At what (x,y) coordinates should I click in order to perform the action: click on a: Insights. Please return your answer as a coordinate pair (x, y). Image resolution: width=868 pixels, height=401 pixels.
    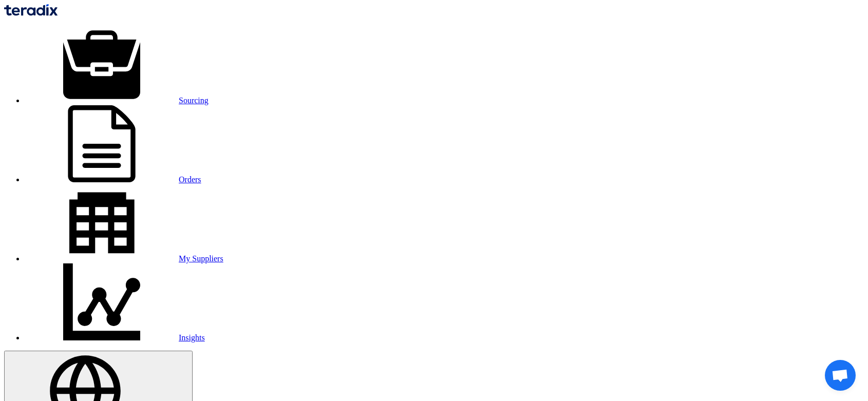
    Looking at the image, I should click on (115, 338).